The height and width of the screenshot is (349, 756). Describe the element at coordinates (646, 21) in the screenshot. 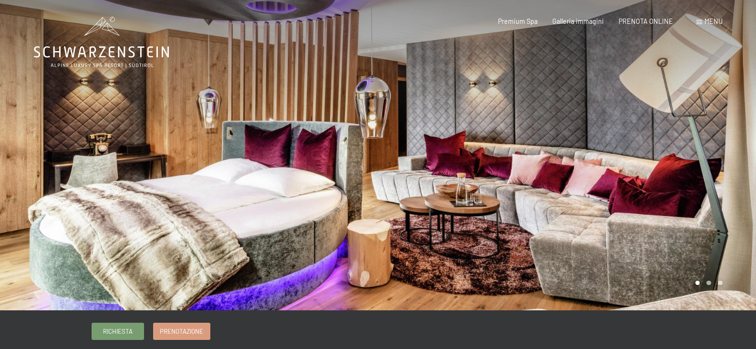

I see `a: PRENOTA ONLINE` at that location.